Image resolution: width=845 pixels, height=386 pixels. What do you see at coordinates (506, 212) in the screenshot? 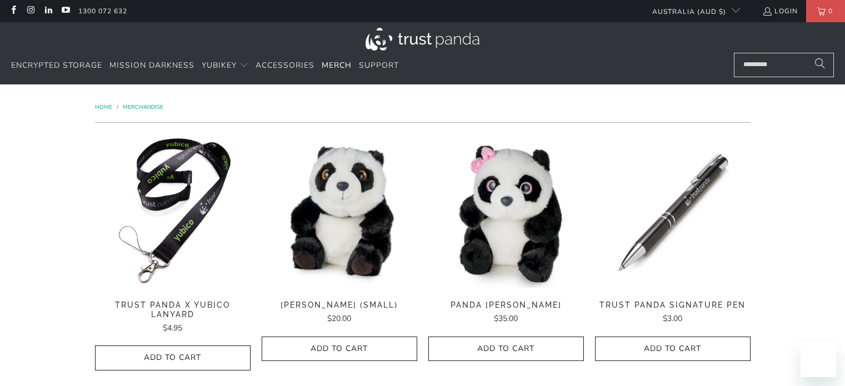
I see `img: Panda Lin Lin Sparkle - Trust Panda` at bounding box center [506, 212].